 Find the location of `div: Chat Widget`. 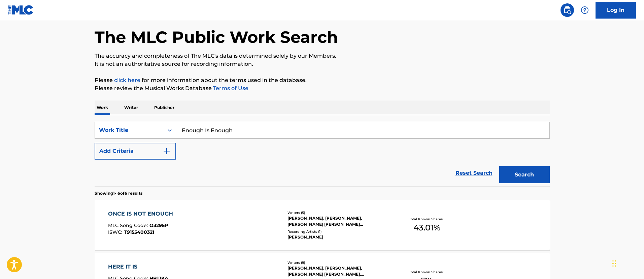

div: Chat Widget is located at coordinates (627, 263).